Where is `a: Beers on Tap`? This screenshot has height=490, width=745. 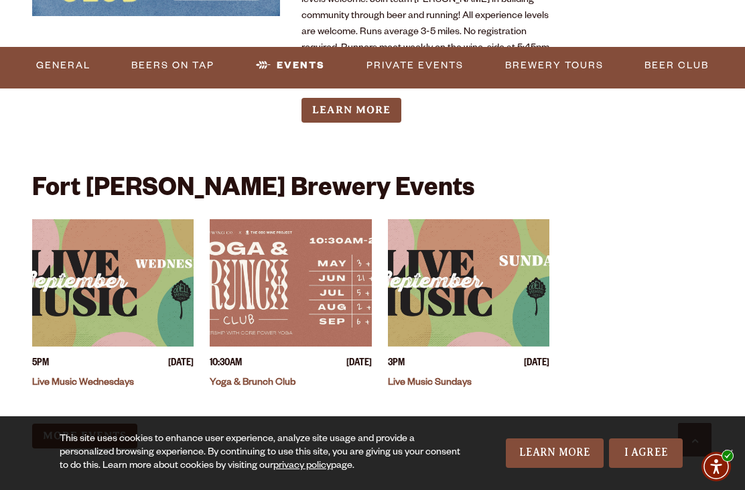 a: Beers on Tap is located at coordinates (173, 66).